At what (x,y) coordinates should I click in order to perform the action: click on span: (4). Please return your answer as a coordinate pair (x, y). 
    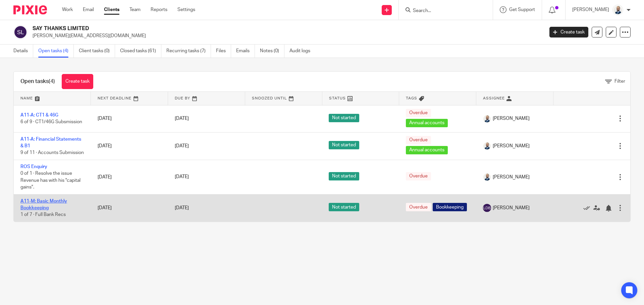
    Looking at the image, I should click on (52, 82).